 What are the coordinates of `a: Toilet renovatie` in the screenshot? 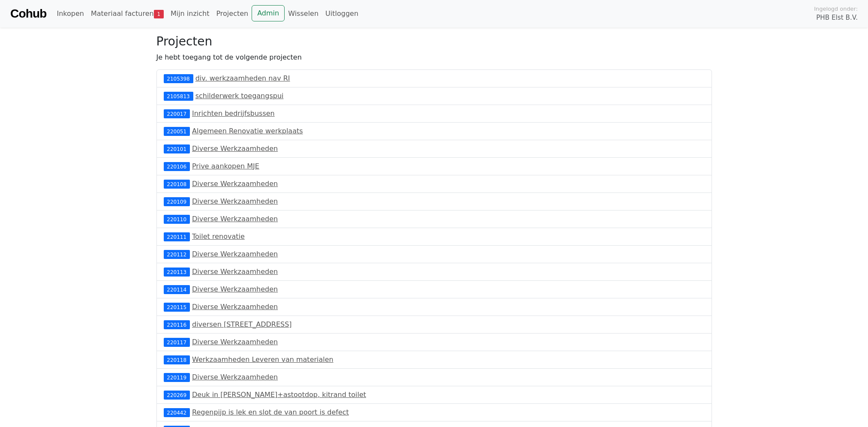 It's located at (218, 236).